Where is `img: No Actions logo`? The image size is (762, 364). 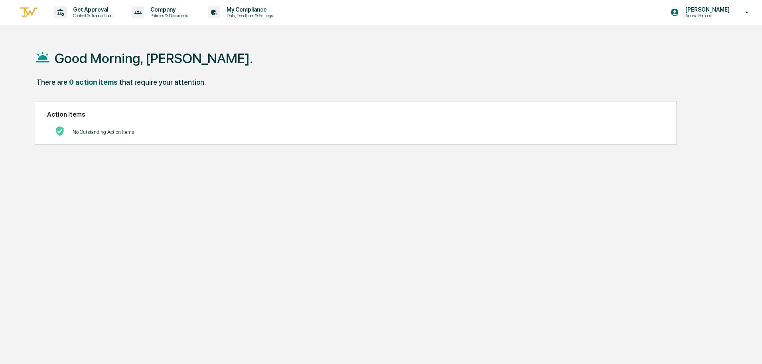
img: No Actions logo is located at coordinates (60, 131).